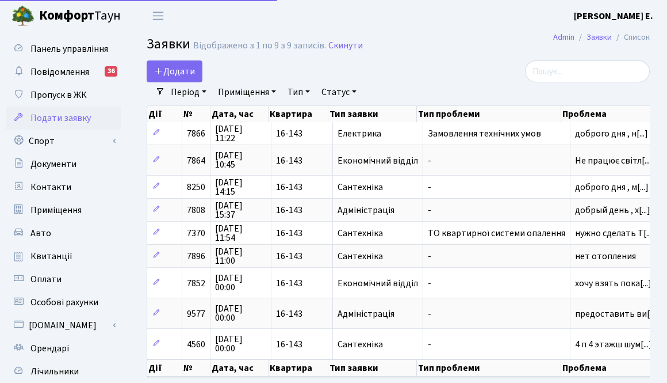 This screenshot has height=383, width=667. Describe the element at coordinates (611, 133) in the screenshot. I see `span: доброго дня , н[...]` at that location.